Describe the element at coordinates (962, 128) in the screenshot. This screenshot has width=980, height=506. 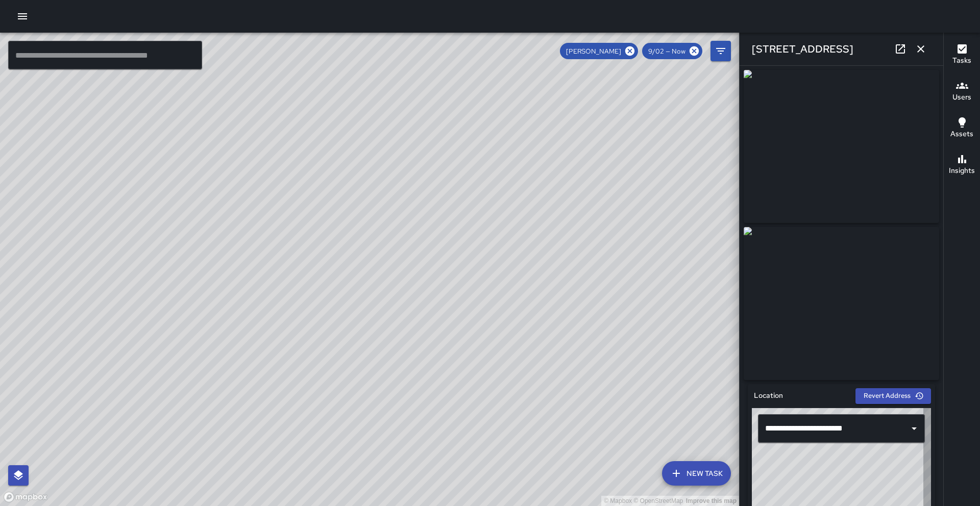
I see `button: Assets` at that location.